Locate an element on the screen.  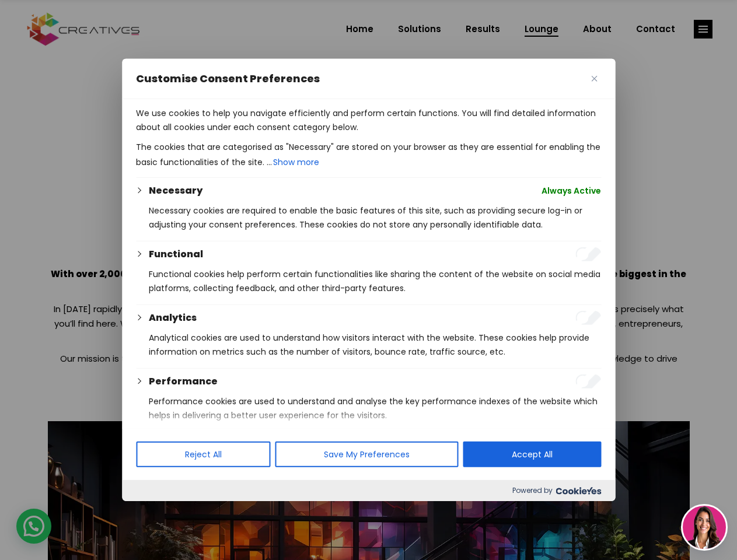
img: Cookieyes logo is located at coordinates (579, 491).